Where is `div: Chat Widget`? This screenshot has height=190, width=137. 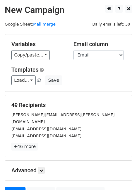
div: Chat Widget is located at coordinates (122, 175).